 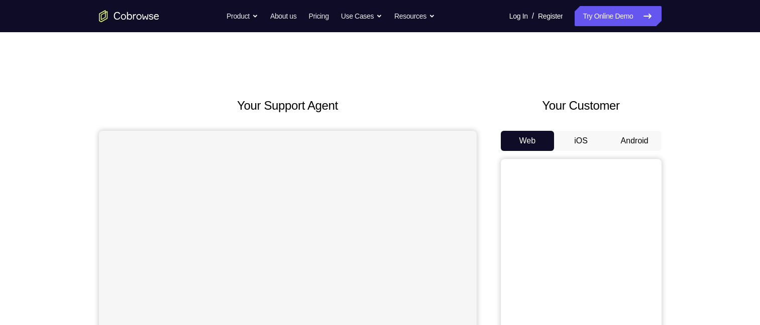 I want to click on button: Web, so click(x=528, y=141).